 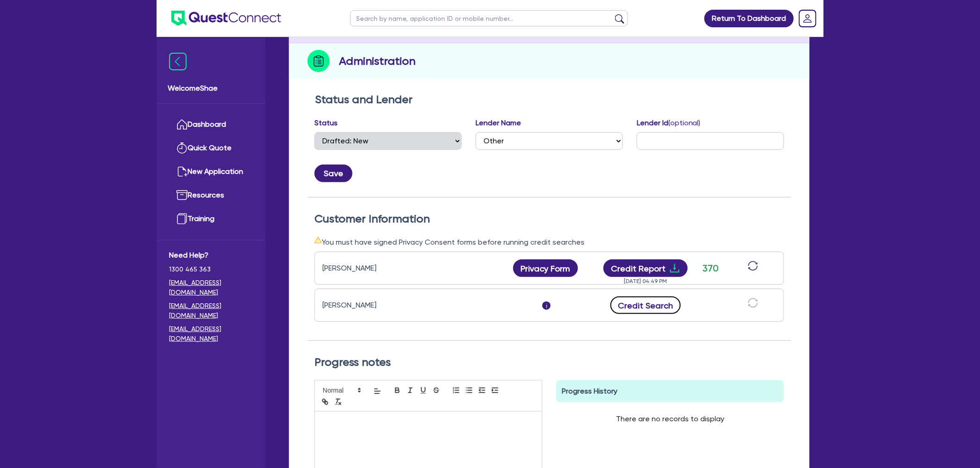 I want to click on div: There are no records to display, so click(x=670, y=419).